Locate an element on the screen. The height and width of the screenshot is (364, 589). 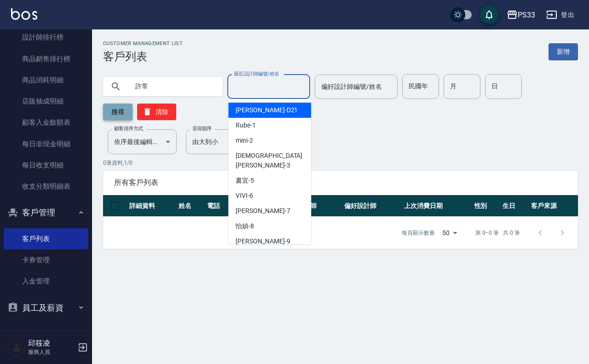
div: PS33 is located at coordinates (527, 15).